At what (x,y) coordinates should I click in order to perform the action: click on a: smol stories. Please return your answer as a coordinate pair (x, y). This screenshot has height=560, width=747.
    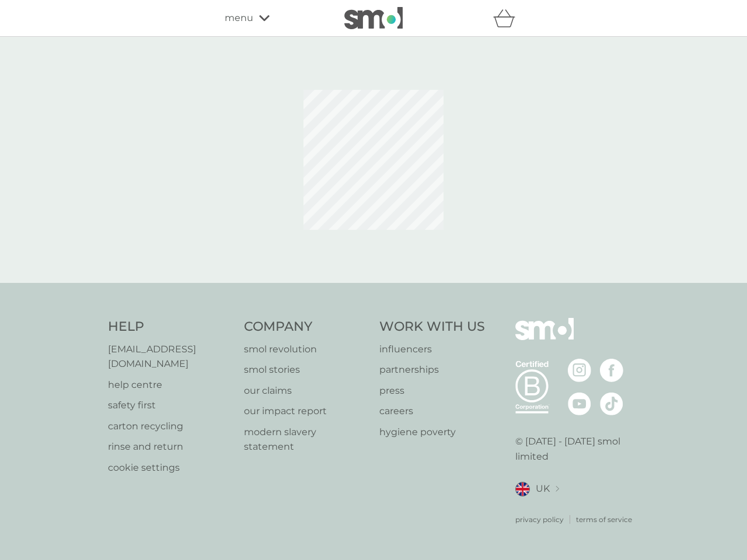
    Looking at the image, I should click on (306, 370).